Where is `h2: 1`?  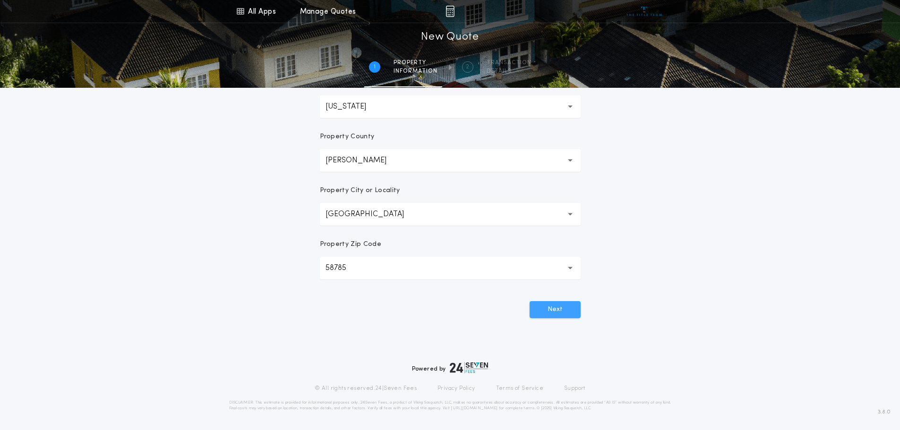 h2: 1 is located at coordinates (375, 67).